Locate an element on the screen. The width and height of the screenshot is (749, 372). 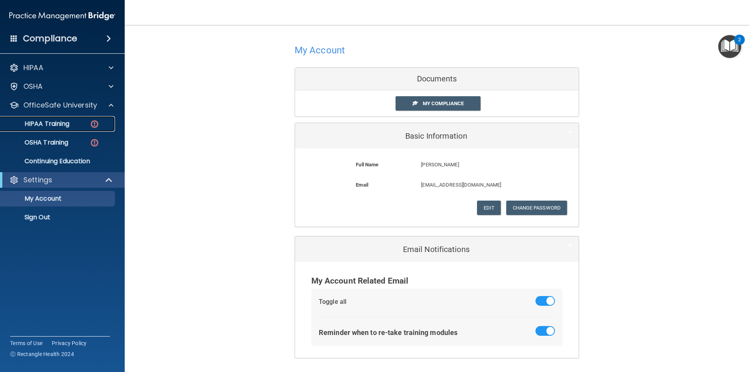
a: Settings is located at coordinates (61, 180).